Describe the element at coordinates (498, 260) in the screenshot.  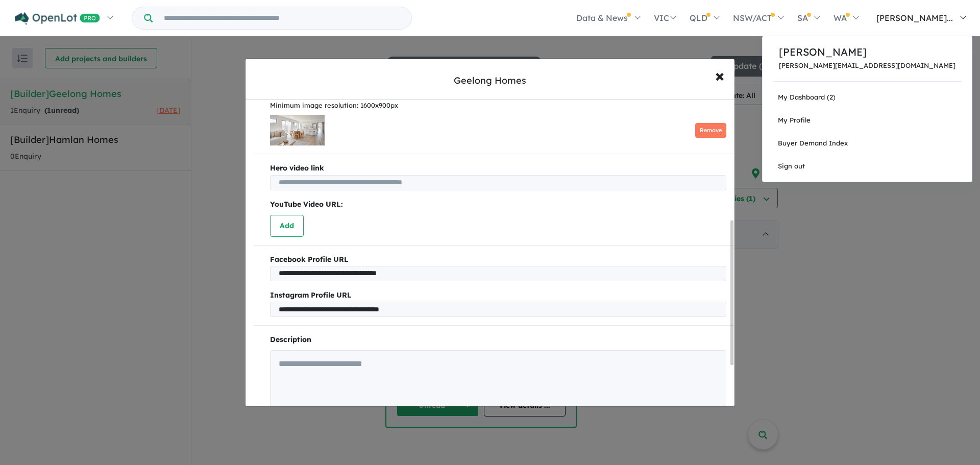
I see `b: Facebook Profile URL` at that location.